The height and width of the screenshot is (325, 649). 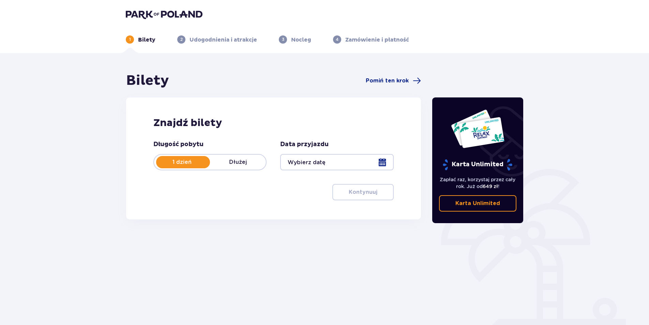 I want to click on span: Pomiń ten krok, so click(x=387, y=81).